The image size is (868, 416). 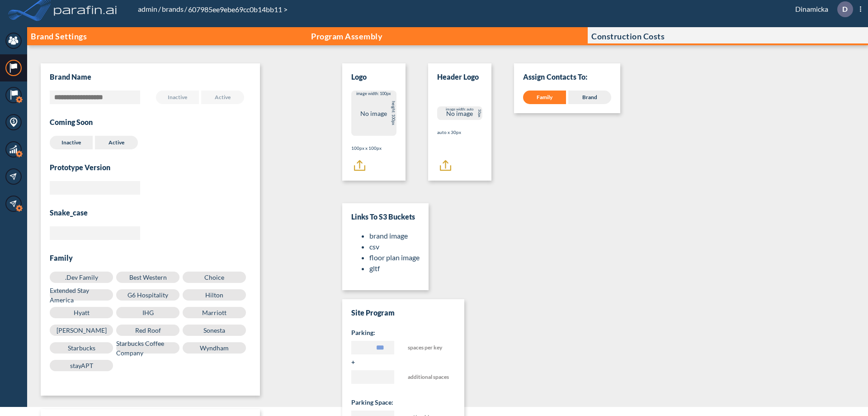 I want to click on p: Program Assembly, so click(x=346, y=36).